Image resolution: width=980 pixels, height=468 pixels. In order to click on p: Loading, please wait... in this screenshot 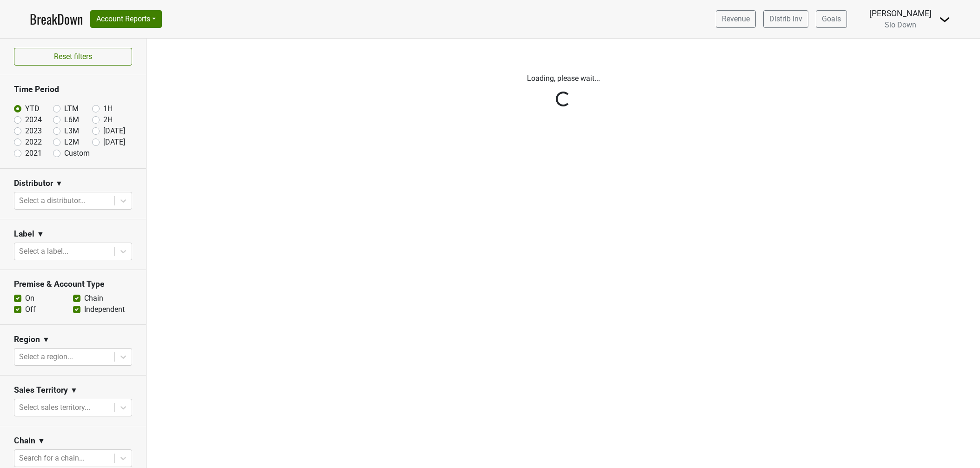, I will do `click(563, 79)`.